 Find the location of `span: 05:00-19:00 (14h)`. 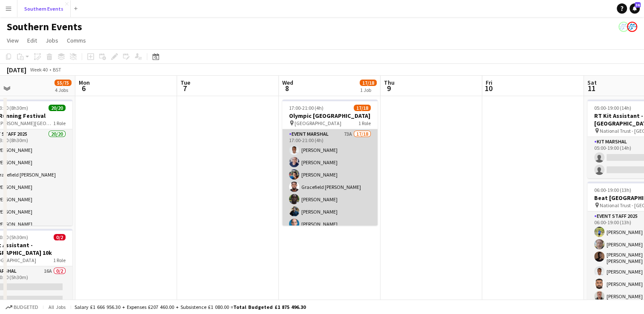

span: 05:00-19:00 (14h) is located at coordinates (613, 108).